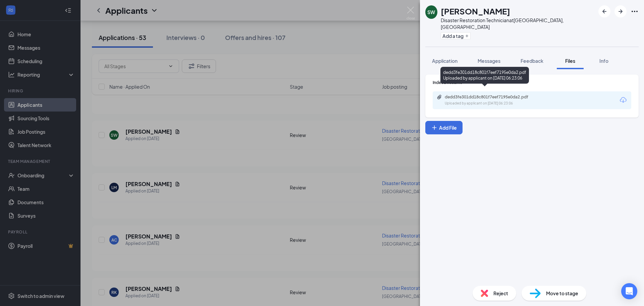  What do you see at coordinates (532, 61) in the screenshot?
I see `span: Feedback` at bounding box center [532, 61].